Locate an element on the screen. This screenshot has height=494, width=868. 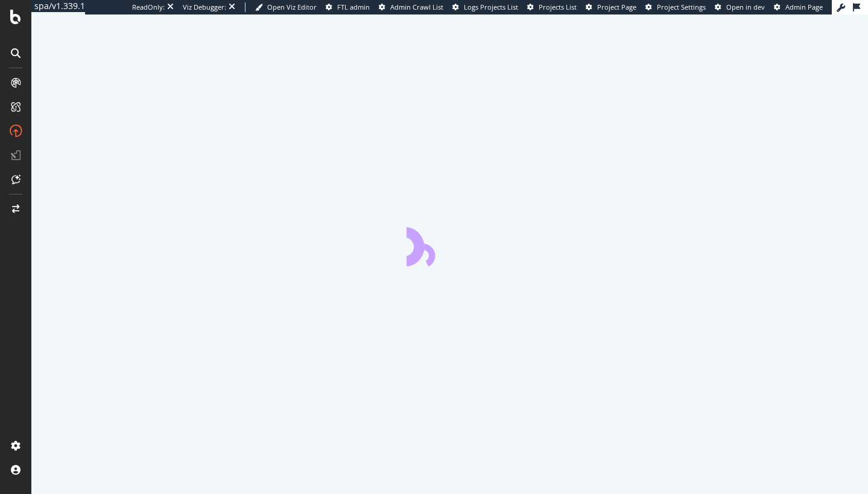
span: Open in dev is located at coordinates (746, 7).